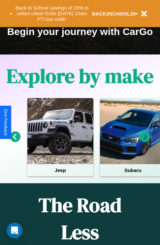 This screenshot has height=245, width=160. What do you see at coordinates (15, 231) in the screenshot?
I see `div: Open Intercom Messenger` at bounding box center [15, 231].